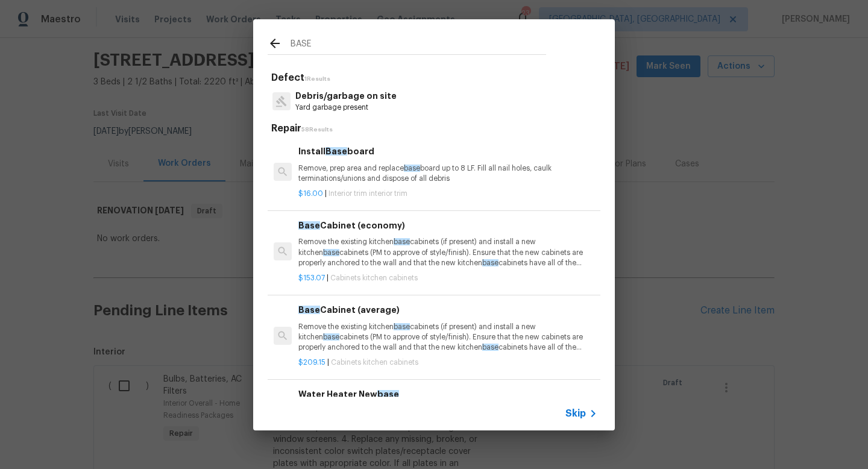 The width and height of the screenshot is (868, 469). What do you see at coordinates (317, 79) in the screenshot?
I see `span: 1 Results` at bounding box center [317, 79].